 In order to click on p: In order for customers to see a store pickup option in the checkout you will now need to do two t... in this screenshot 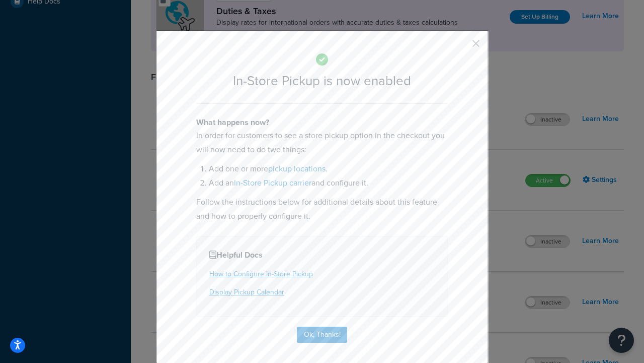, I will do `click(322, 143)`.